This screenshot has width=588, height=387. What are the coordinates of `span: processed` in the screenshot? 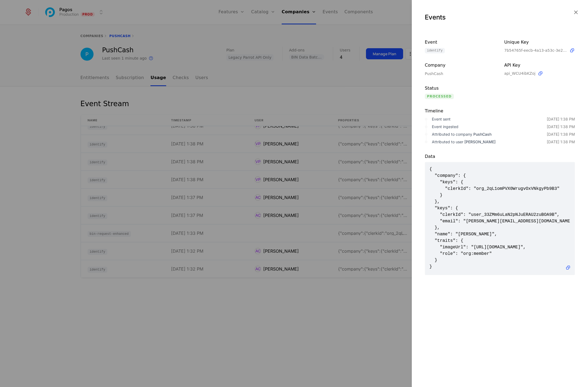 It's located at (439, 97).